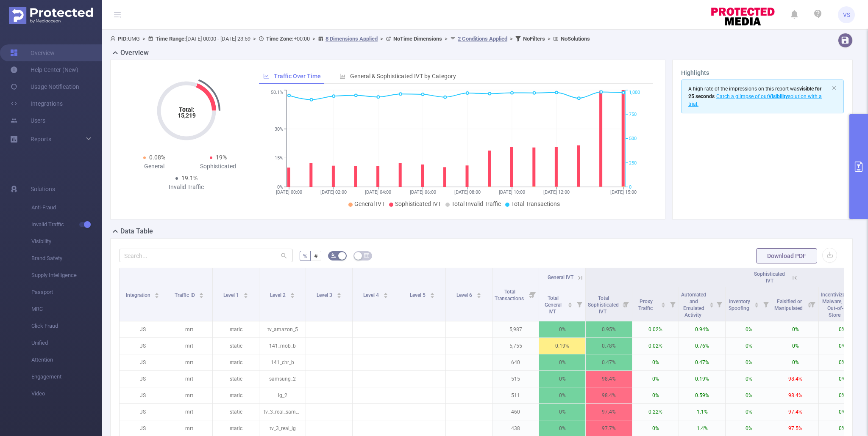 The height and width of the screenshot is (436, 868). Describe the element at coordinates (186, 187) in the screenshot. I see `div: Invalid Traffic` at that location.